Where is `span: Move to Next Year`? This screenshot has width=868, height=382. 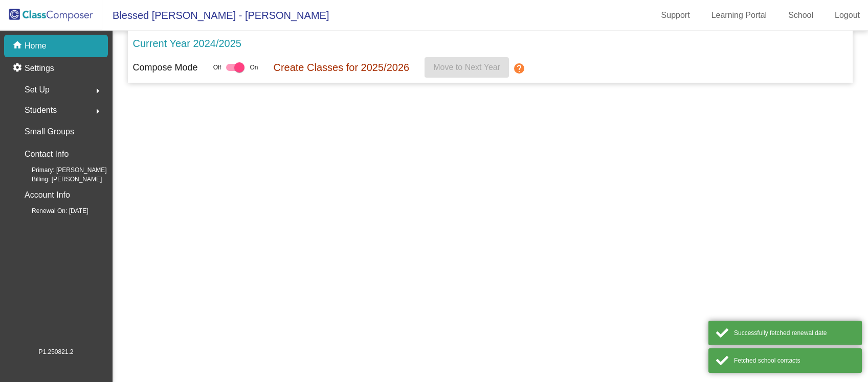
span: Move to Next Year is located at coordinates (467, 67).